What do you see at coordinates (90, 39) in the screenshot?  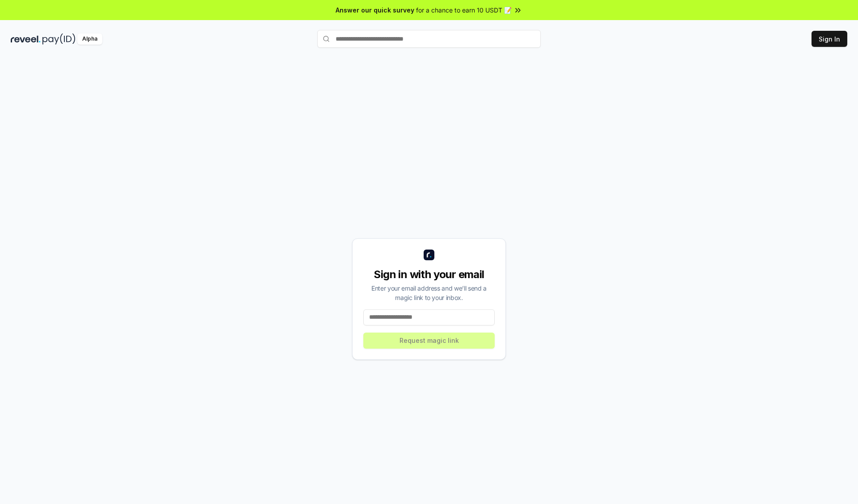 I see `div: Alpha` at bounding box center [90, 39].